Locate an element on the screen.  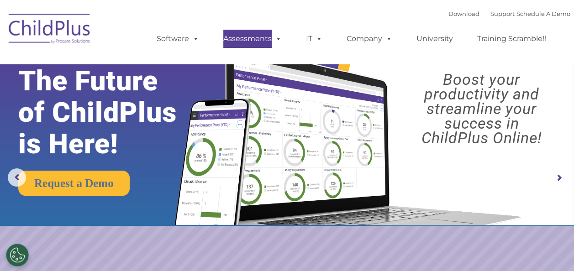
a: IT is located at coordinates (314, 39).